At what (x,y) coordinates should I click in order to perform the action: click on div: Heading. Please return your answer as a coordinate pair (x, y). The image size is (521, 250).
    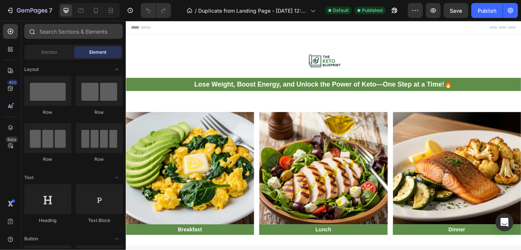
    Looking at the image, I should click on (48, 221).